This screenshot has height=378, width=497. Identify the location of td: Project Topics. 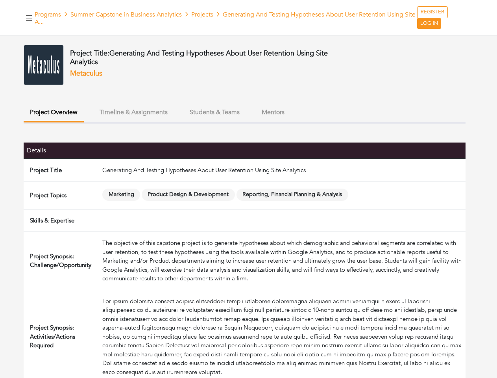
(61, 195).